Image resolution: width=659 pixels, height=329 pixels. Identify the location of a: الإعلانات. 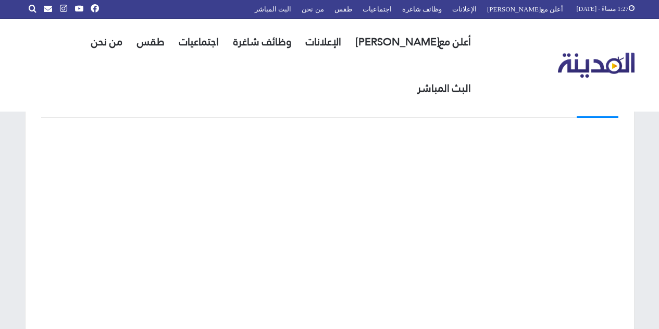
(324, 42).